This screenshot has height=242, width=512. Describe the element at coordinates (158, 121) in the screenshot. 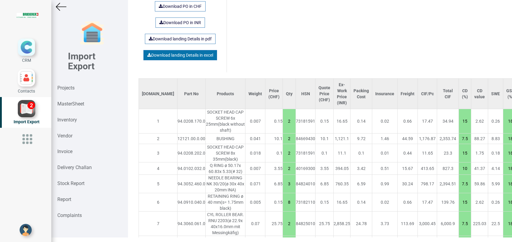

I see `td: 1` at that location.